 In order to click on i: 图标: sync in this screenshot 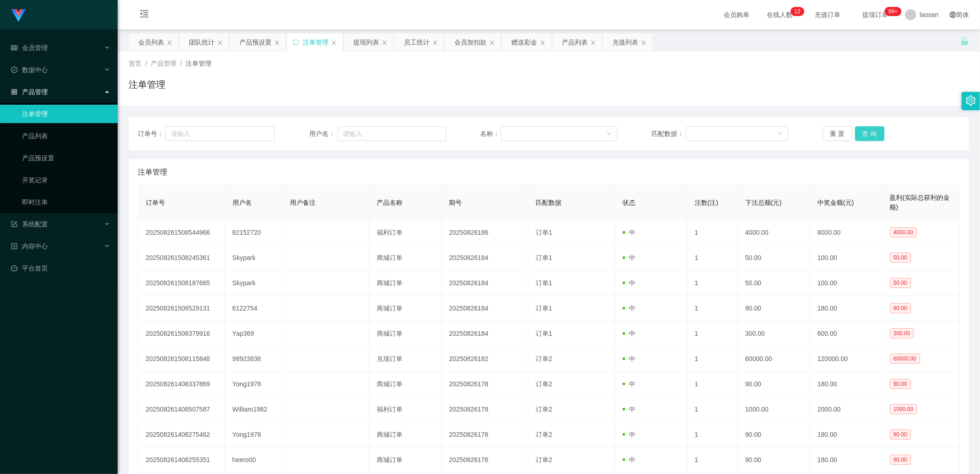, I will do `click(296, 42)`.